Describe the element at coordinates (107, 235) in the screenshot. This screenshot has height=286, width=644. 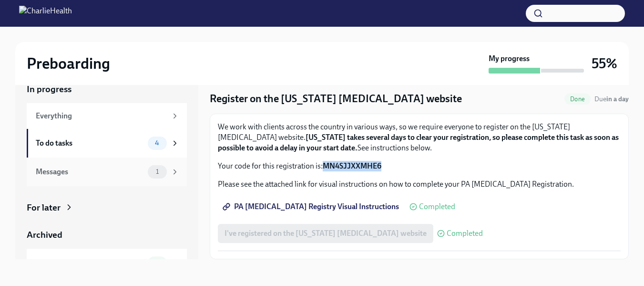
I see `div: Archived` at that location.